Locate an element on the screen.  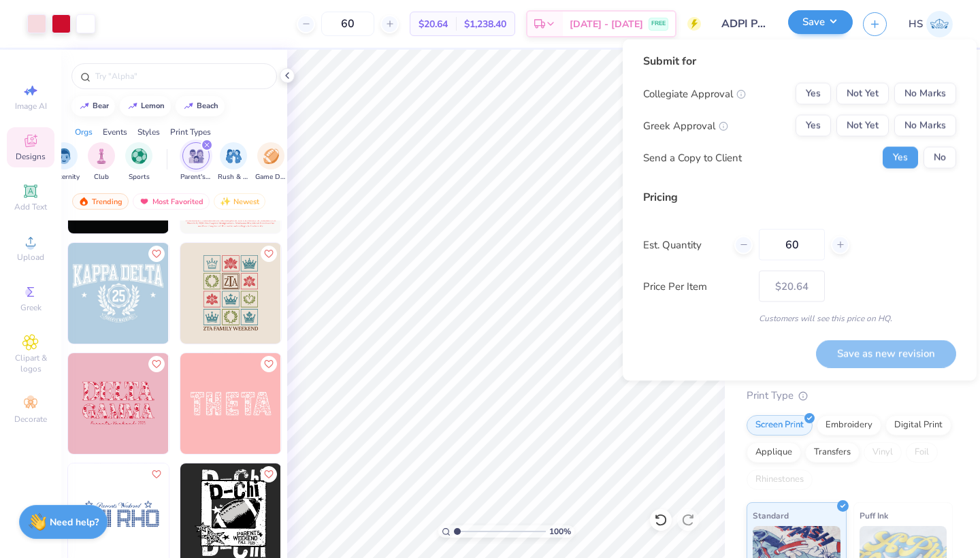
div: bear is located at coordinates (101, 105).